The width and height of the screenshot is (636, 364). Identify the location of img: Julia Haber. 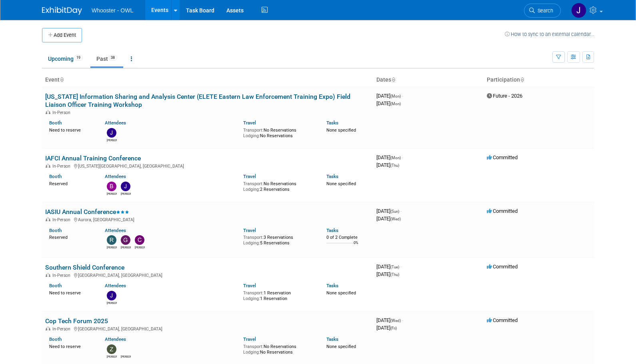
(112, 133).